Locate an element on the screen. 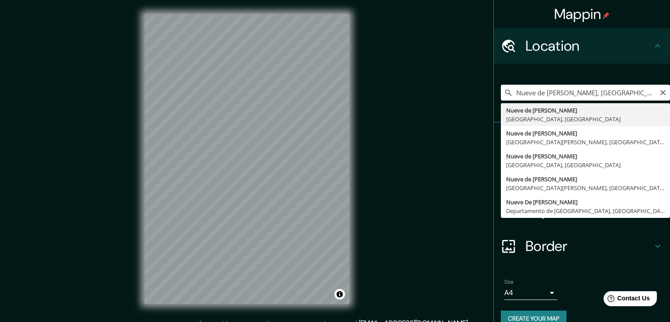 This screenshot has height=322, width=670. div: Layout is located at coordinates (582, 211).